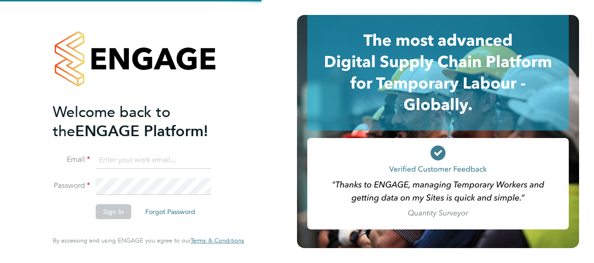 The image size is (594, 263). I want to click on input: Enter your work email..., so click(153, 161).